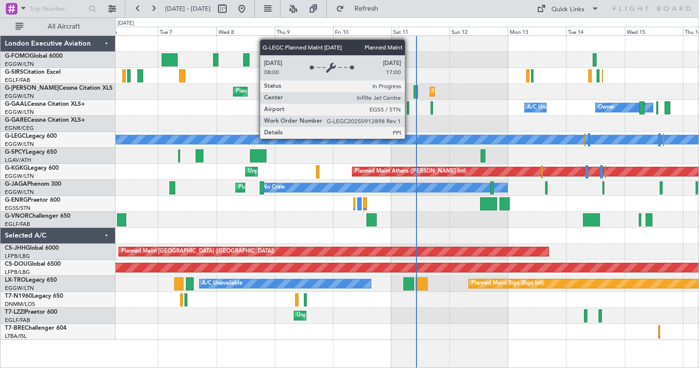  I want to click on a: DNMM/LOS, so click(20, 304).